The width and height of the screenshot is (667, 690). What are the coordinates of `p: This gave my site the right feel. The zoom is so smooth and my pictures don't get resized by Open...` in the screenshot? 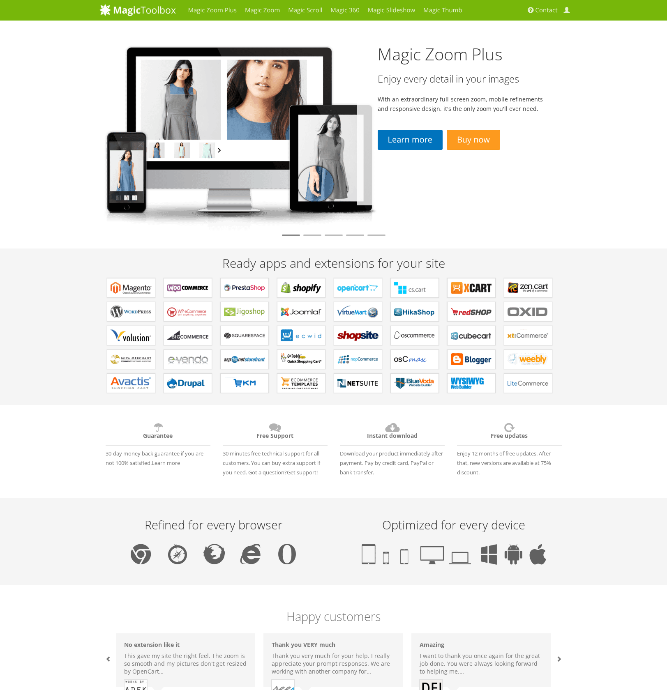 It's located at (186, 664).